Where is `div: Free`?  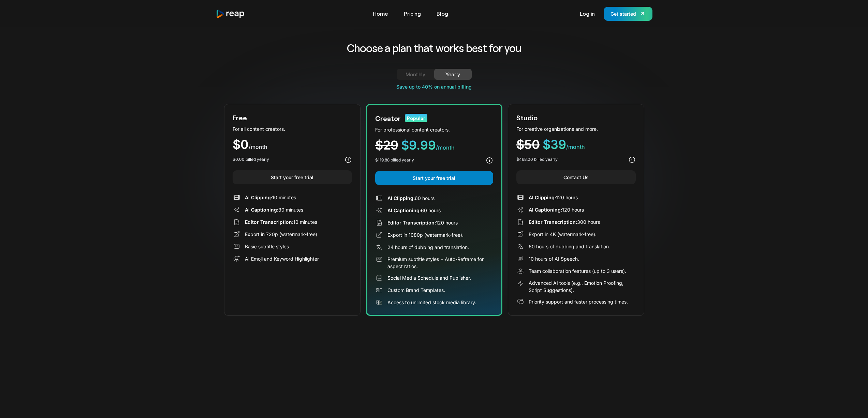 div: Free is located at coordinates (240, 118).